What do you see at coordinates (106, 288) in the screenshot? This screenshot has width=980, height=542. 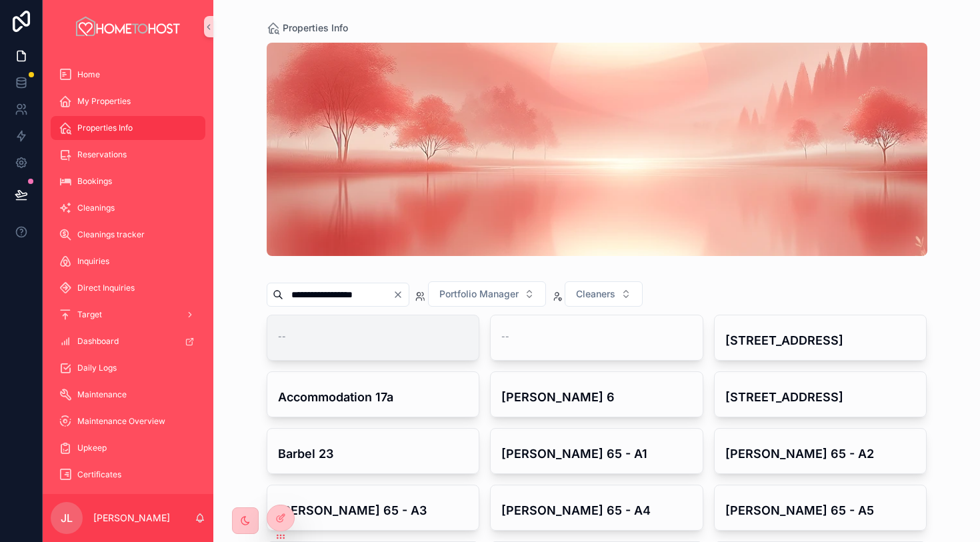 I see `span: Direct Inquiries` at bounding box center [106, 288].